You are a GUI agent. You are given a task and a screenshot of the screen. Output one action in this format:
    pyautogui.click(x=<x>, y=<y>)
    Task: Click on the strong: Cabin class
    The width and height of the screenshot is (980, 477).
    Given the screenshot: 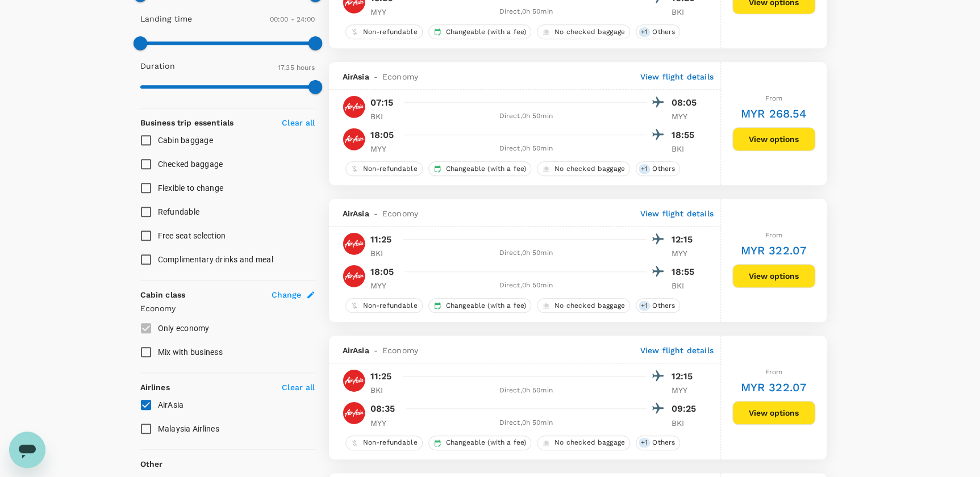 What is the action you would take?
    pyautogui.click(x=163, y=294)
    